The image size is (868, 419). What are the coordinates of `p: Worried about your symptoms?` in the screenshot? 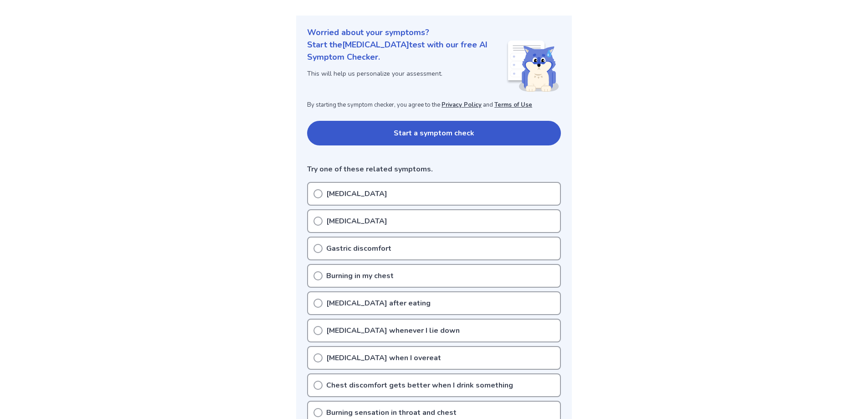 It's located at (434, 33).